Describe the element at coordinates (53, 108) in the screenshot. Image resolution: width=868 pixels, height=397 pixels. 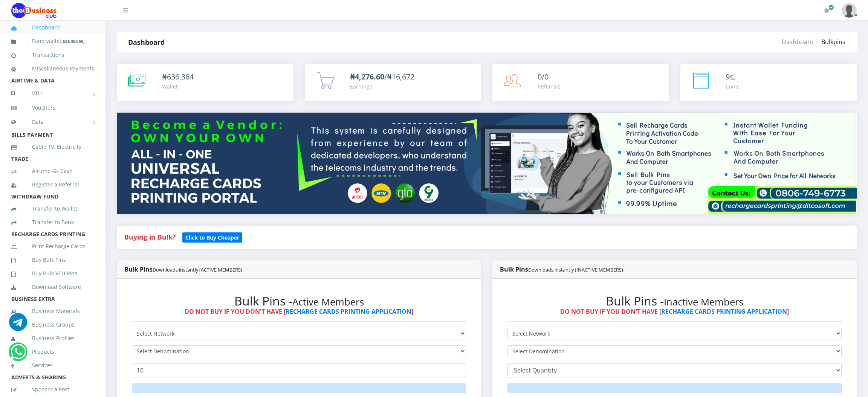
I see `a: Vouchers` at that location.